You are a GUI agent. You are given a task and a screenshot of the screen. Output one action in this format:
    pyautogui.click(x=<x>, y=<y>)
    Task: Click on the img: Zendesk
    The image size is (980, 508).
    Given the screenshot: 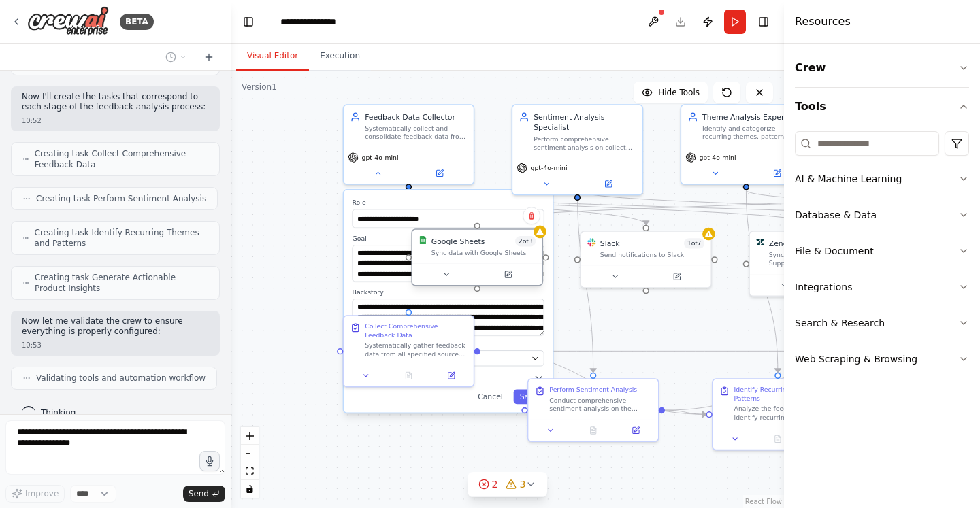 What is the action you would take?
    pyautogui.click(x=760, y=242)
    